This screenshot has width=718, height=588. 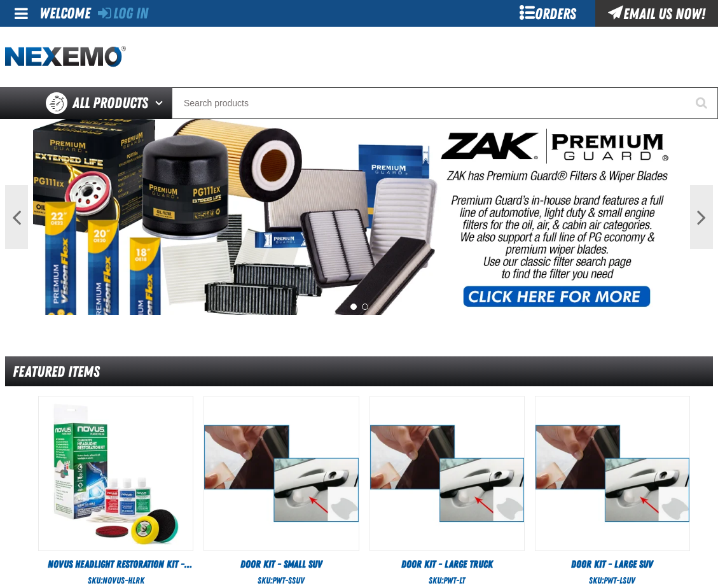 I want to click on button: Next, so click(x=701, y=217).